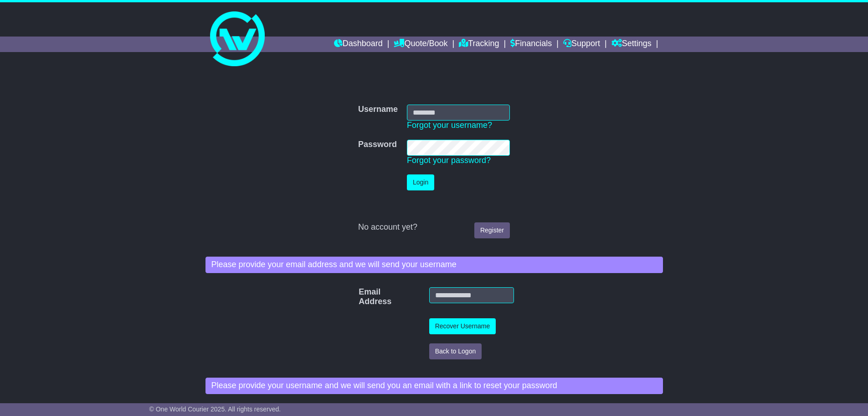 The height and width of the screenshot is (416, 868). What do you see at coordinates (456, 351) in the screenshot?
I see `button: Back to Logon` at bounding box center [456, 351].